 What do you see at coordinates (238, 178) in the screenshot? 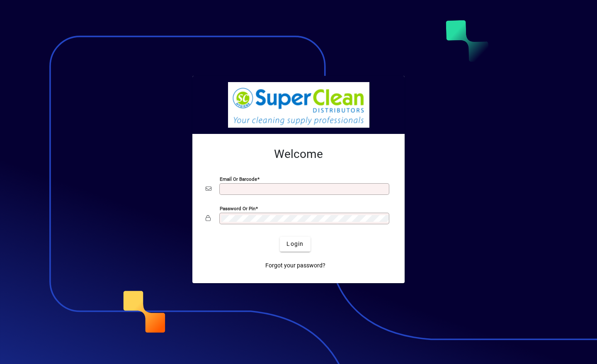
I see `mat-label: Email or Barcode` at bounding box center [238, 178].